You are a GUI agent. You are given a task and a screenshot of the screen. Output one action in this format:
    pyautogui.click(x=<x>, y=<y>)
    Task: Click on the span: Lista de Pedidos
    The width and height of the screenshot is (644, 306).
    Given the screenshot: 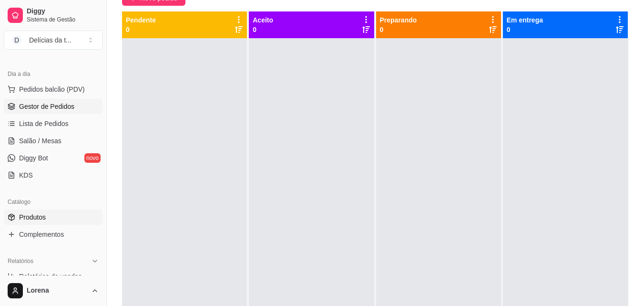 What is the action you would take?
    pyautogui.click(x=44, y=124)
    